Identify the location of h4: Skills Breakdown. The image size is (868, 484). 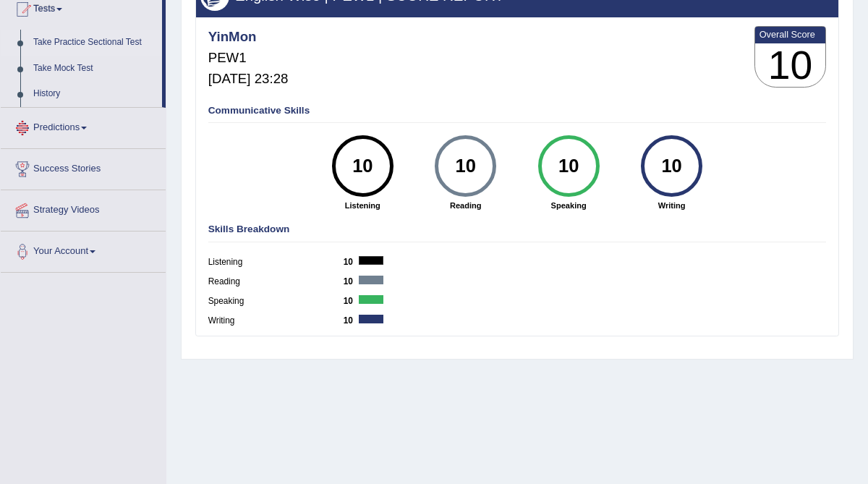
(518, 230).